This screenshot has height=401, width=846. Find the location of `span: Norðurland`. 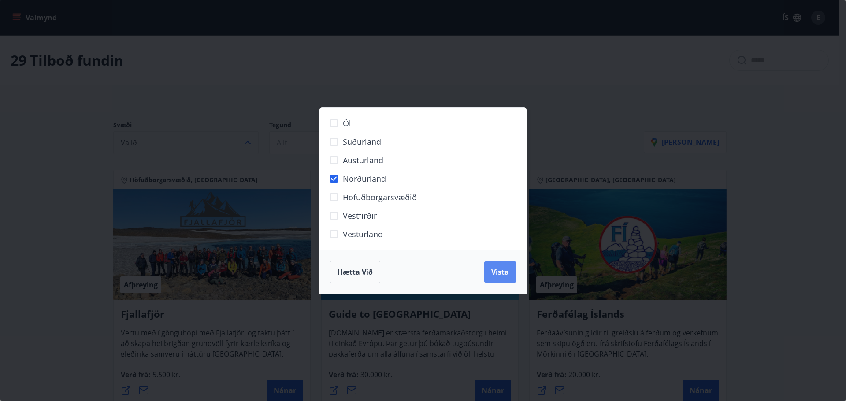

span: Norðurland is located at coordinates (364, 179).